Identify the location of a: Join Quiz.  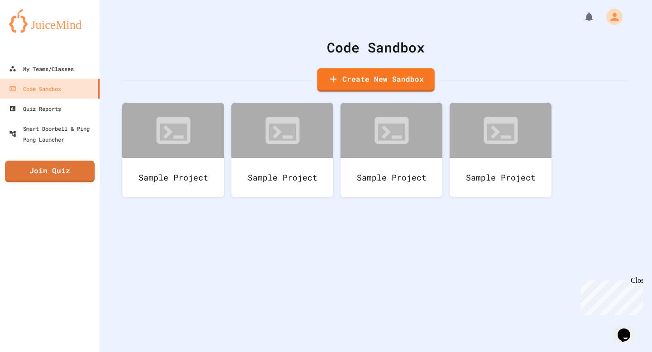
(50, 172).